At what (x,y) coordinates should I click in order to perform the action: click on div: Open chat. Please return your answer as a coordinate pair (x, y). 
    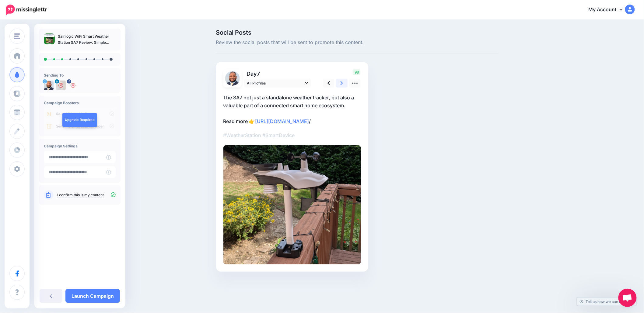
    Looking at the image, I should click on (628, 298).